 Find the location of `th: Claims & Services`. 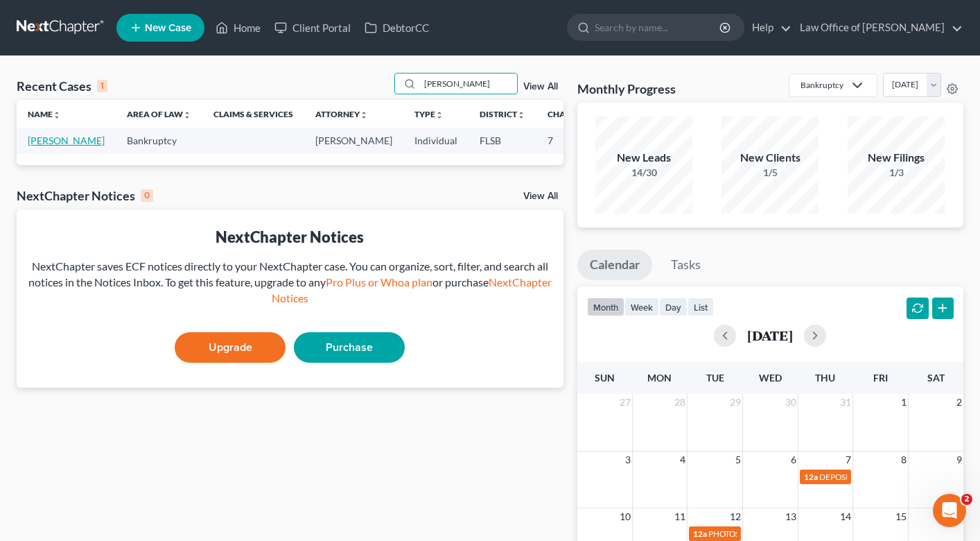

th: Claims & Services is located at coordinates (253, 114).